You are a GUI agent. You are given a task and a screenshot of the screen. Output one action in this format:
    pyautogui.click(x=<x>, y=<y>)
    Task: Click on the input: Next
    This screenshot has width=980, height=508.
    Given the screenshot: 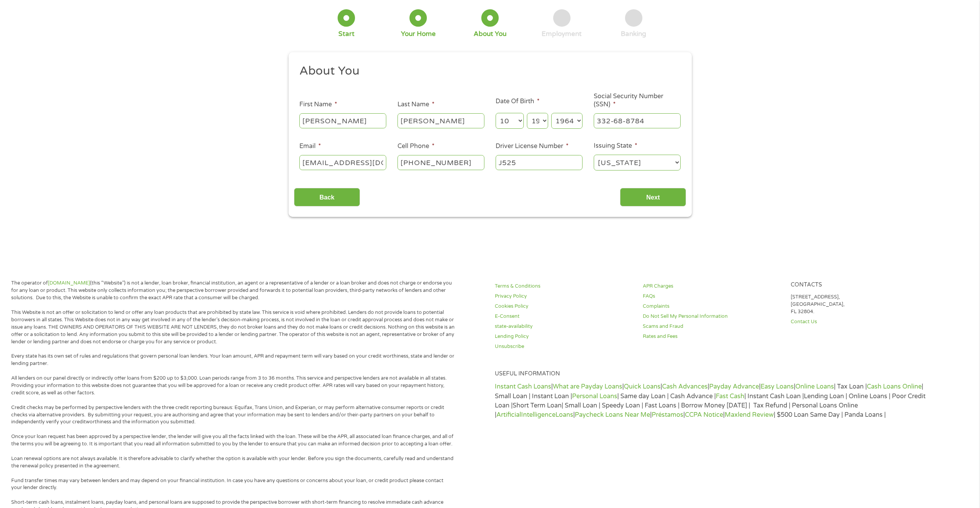 What is the action you would take?
    pyautogui.click(x=653, y=197)
    